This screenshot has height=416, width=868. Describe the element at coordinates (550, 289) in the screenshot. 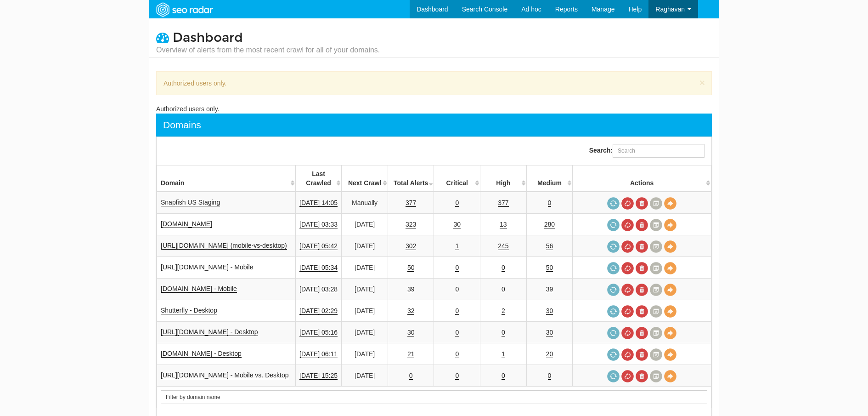

I see `a: 39` at that location.